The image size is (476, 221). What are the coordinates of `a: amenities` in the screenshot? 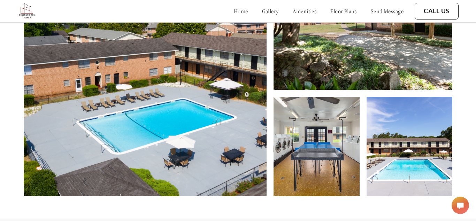 It's located at (305, 11).